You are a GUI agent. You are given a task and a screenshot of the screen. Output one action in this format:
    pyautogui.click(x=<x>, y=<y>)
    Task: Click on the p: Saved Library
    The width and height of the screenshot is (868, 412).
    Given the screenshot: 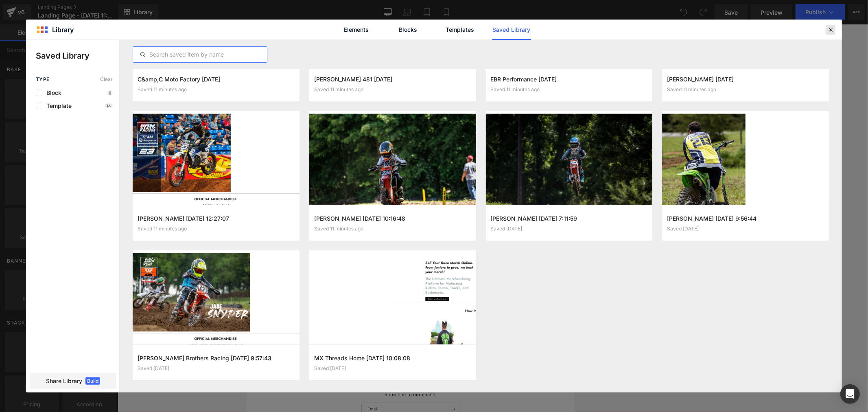 What is the action you would take?
    pyautogui.click(x=77, y=56)
    